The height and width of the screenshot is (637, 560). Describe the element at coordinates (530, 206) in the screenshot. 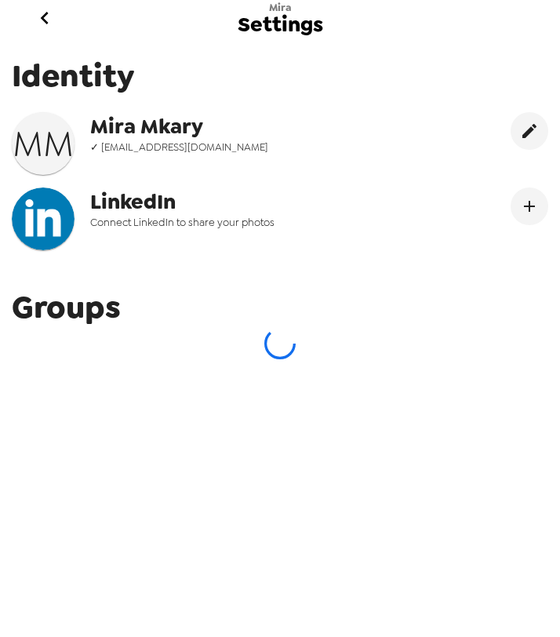

I see `button: Connect LinekdIn` at that location.